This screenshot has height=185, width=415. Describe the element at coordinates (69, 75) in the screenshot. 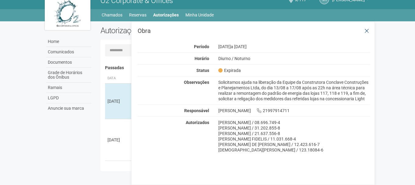

I see `a: Grade de Horários dos Ônibus` at that location.